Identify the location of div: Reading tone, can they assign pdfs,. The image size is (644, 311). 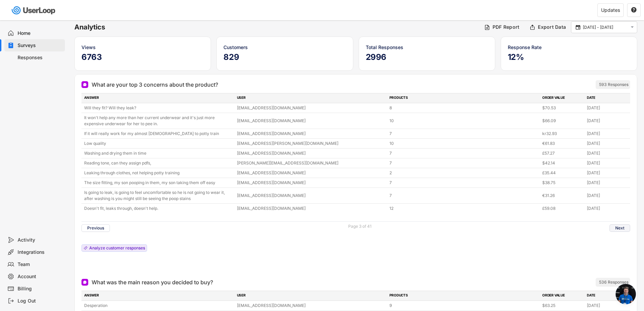
(158, 163).